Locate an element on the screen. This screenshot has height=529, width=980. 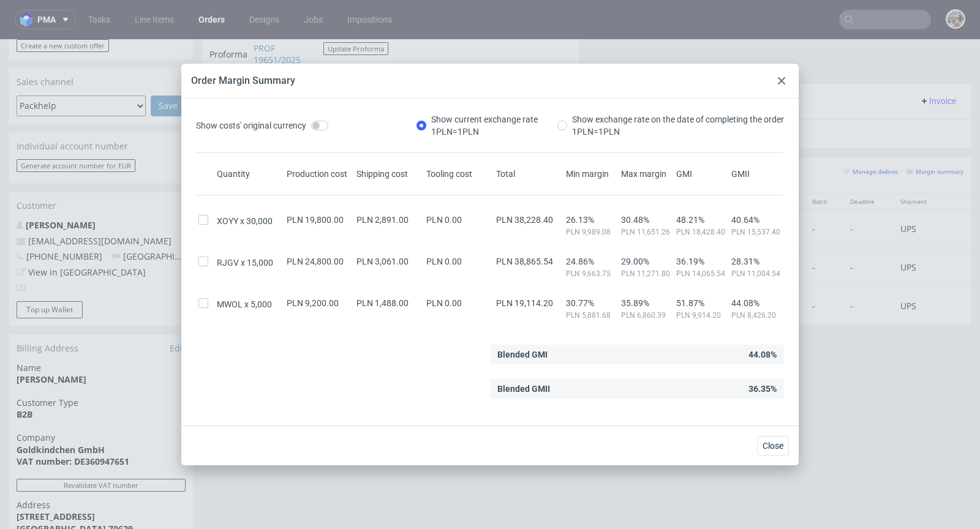
span: PLN 24,800.00 is located at coordinates (315, 261).